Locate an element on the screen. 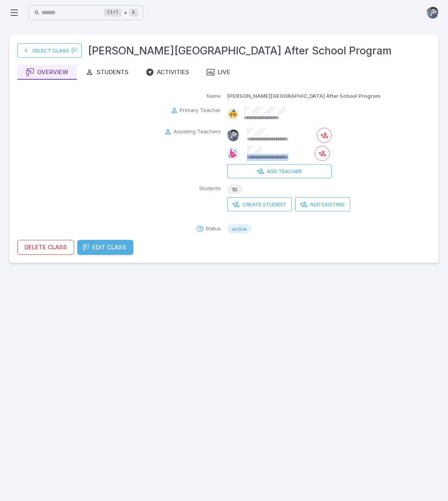 Image resolution: width=448 pixels, height=501 pixels. img: semi-circle.svg is located at coordinates (233, 114).